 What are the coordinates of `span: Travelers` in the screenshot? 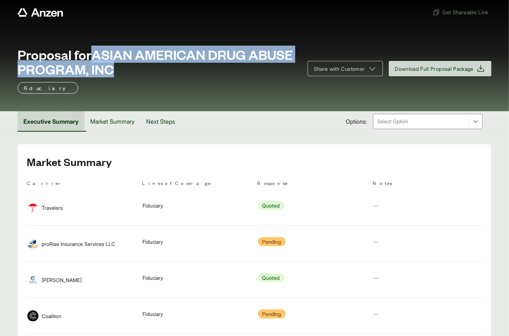 It's located at (52, 208).